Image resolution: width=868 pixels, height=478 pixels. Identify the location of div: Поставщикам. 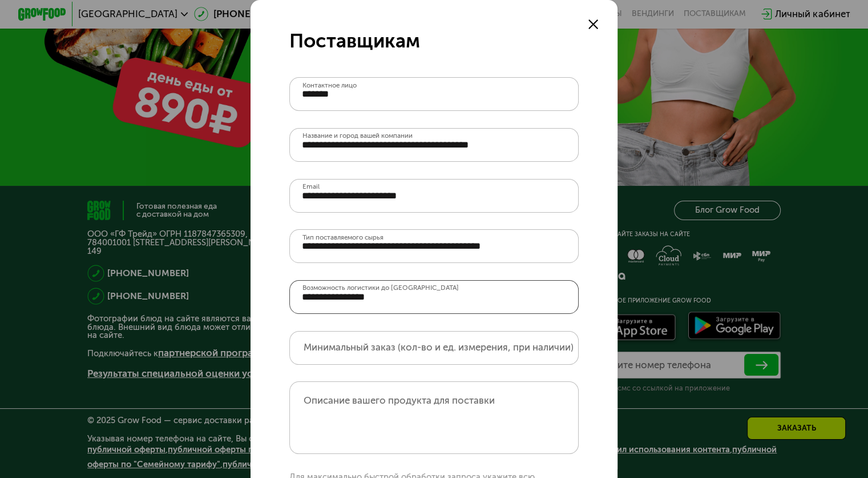
(434, 41).